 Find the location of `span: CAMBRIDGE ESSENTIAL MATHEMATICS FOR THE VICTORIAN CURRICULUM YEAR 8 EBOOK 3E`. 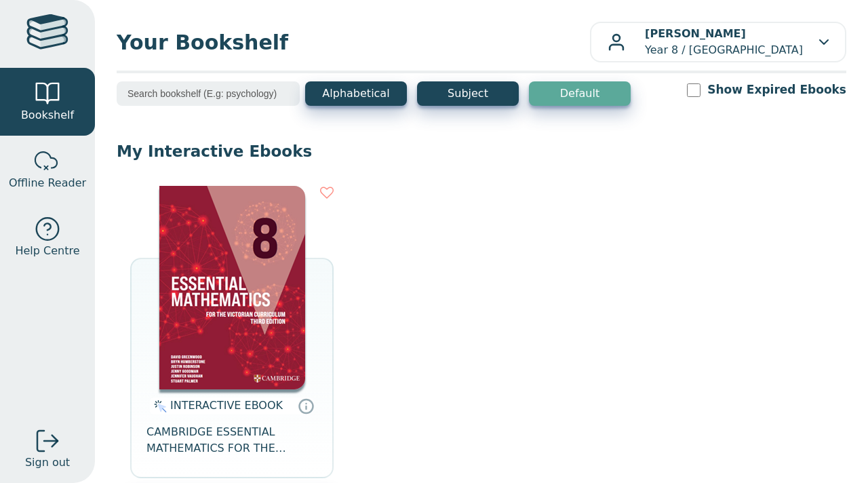

span: CAMBRIDGE ESSENTIAL MATHEMATICS FOR THE VICTORIAN CURRICULUM YEAR 8 EBOOK 3E is located at coordinates (232, 440).